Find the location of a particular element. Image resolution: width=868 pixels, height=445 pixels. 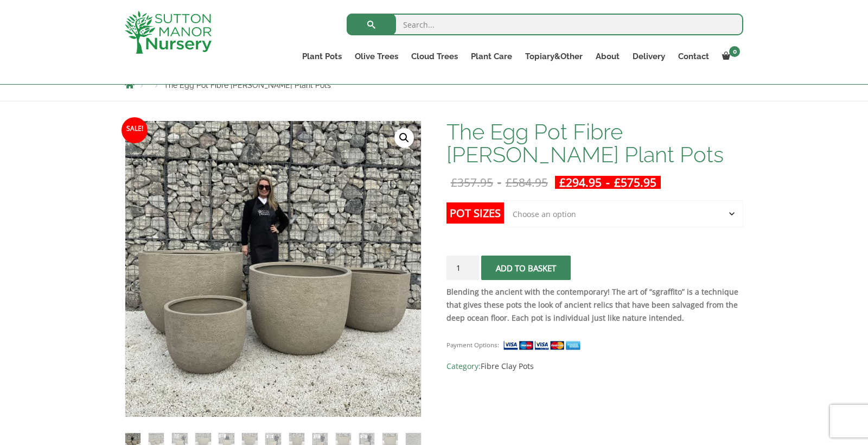

a: Topiary&Other is located at coordinates (554, 56).